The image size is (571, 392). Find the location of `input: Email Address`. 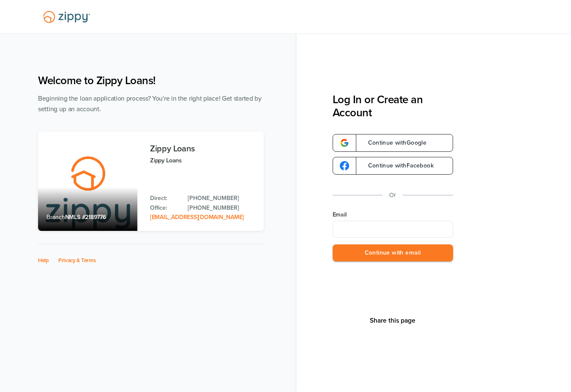

input: Email Address is located at coordinates (392, 229).